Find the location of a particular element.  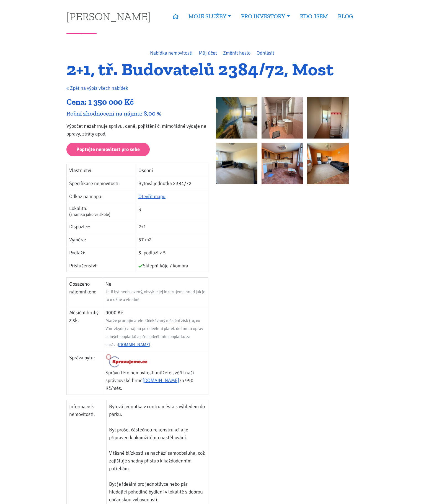

a: Změnit heslo is located at coordinates (237, 53).